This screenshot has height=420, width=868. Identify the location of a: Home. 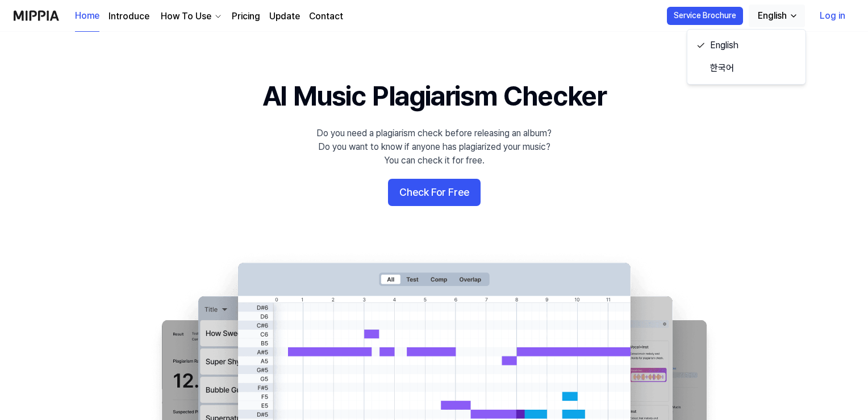
(87, 16).